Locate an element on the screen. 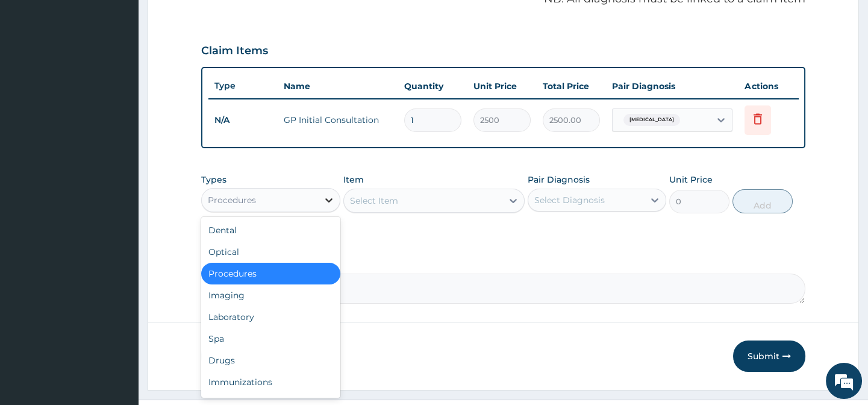  th: Quantity is located at coordinates (432, 86).